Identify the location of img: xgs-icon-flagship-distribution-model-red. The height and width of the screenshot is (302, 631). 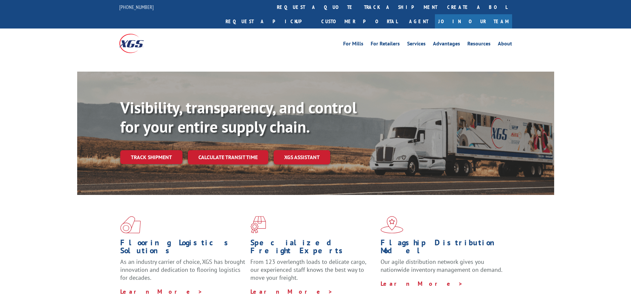
(392, 224).